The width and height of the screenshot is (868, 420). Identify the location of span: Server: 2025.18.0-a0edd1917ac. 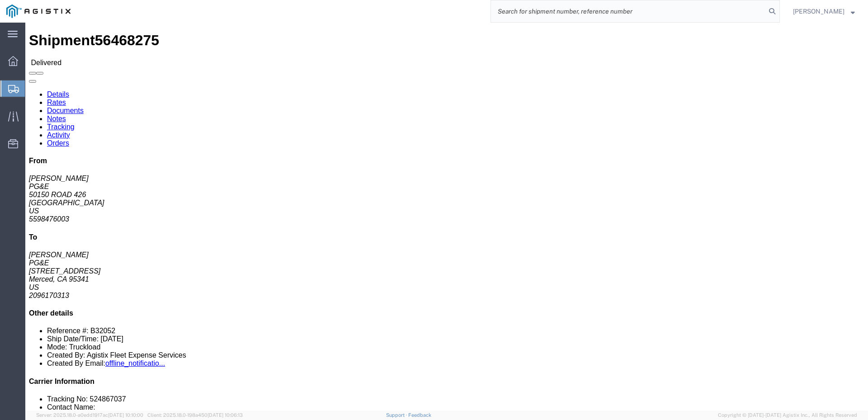
(90, 415).